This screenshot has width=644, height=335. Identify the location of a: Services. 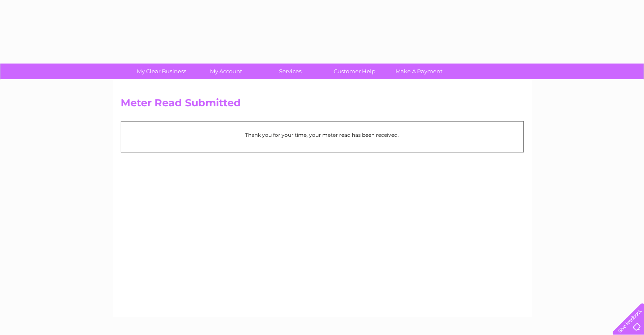
(290, 71).